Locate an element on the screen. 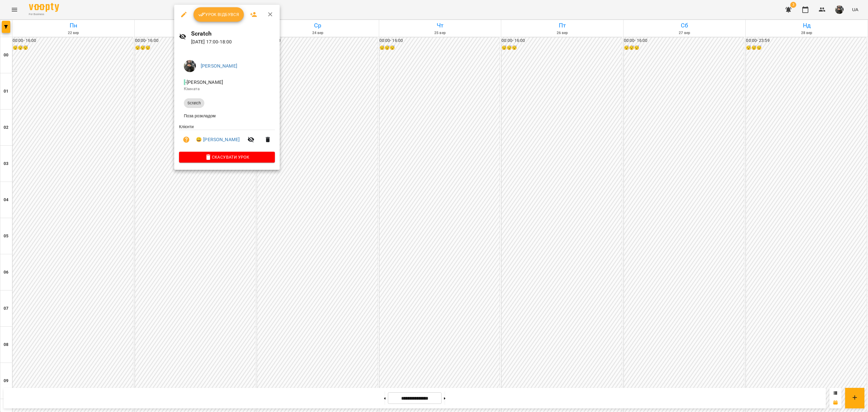 This screenshot has width=868, height=412. button: Скасувати Урок is located at coordinates (227, 157).